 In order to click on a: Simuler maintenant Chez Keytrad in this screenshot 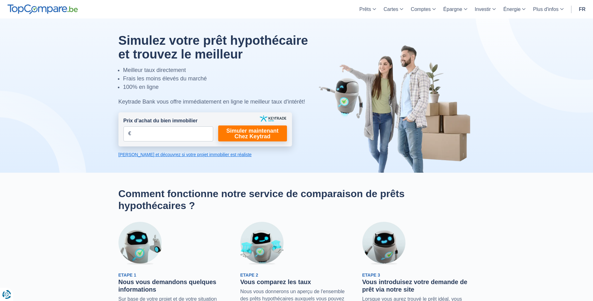, I will do `click(253, 133)`.